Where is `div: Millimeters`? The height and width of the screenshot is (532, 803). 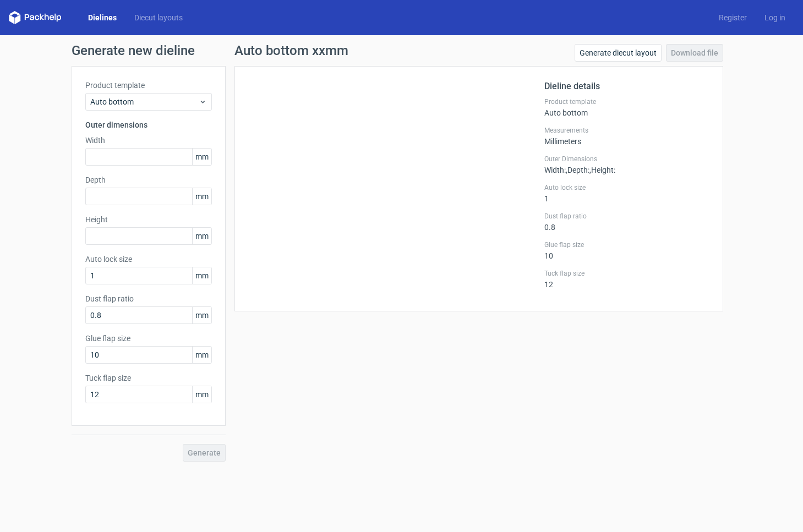 div: Millimeters is located at coordinates (627, 136).